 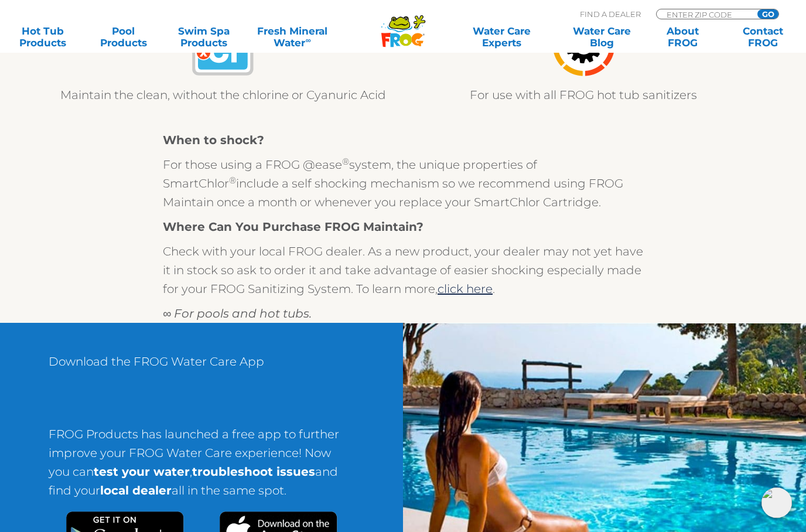 What do you see at coordinates (293, 227) in the screenshot?
I see `strong: Where Can You Purchase FROG Maintain?` at bounding box center [293, 227].